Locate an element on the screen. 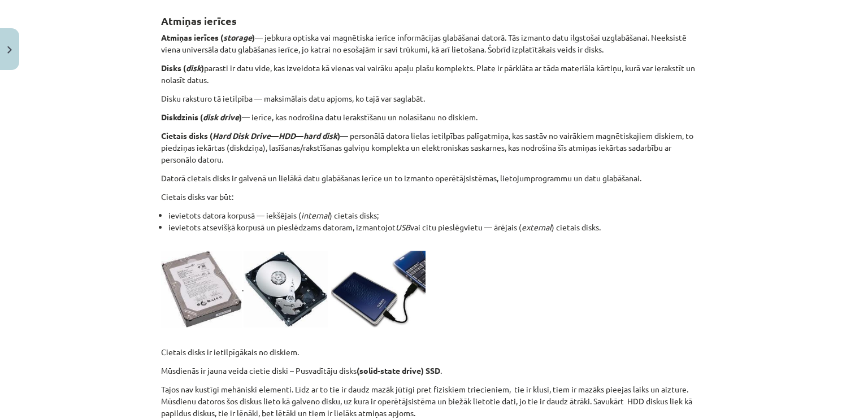  p: Cietais disks var būt: is located at coordinates (434, 196).